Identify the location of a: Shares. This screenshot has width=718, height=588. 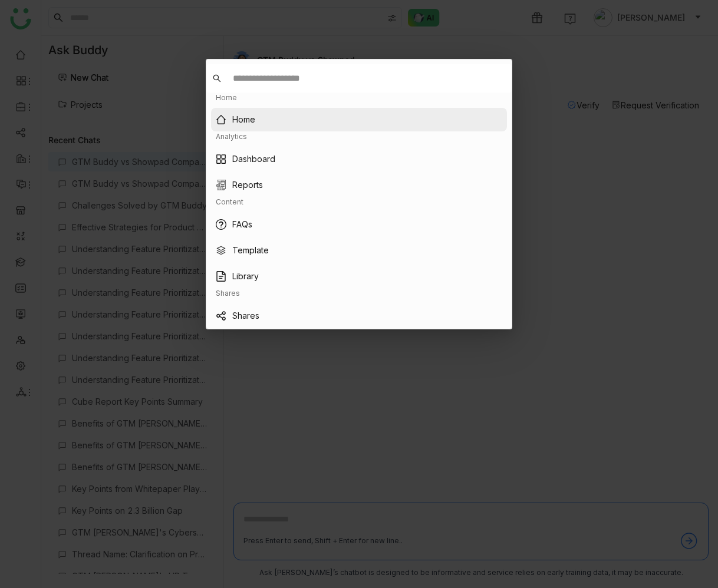
(246, 316).